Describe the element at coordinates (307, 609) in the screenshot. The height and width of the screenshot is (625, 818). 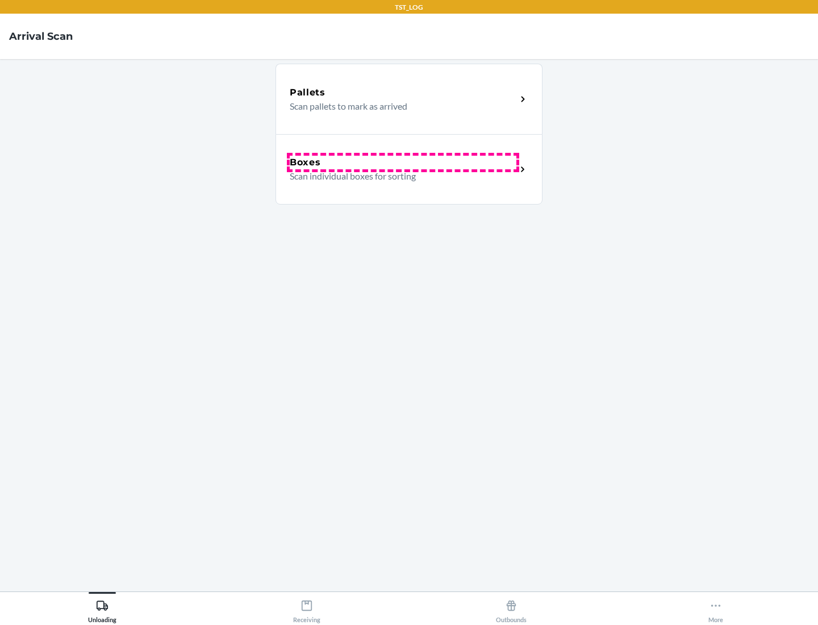
I see `div: Receiving` at that location.